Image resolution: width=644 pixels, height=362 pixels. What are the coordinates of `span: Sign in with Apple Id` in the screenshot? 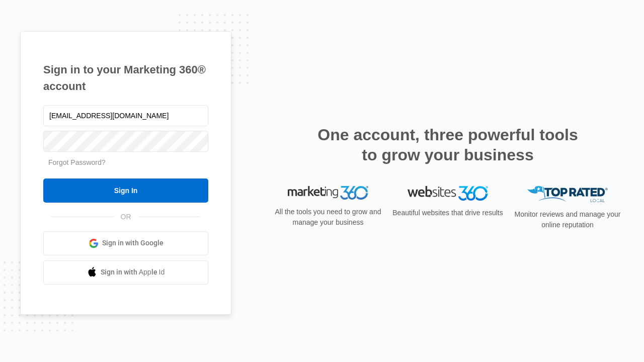 It's located at (133, 272).